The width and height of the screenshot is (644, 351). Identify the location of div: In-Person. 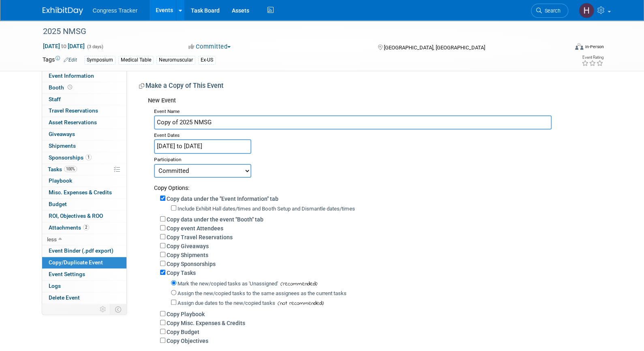
(594, 47).